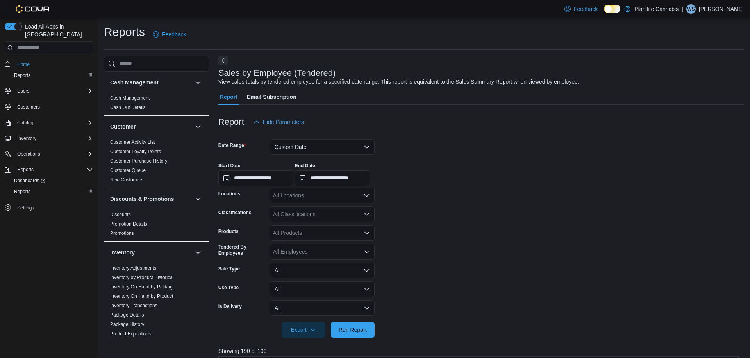 This screenshot has width=750, height=358. I want to click on button: Hide Parameters, so click(278, 122).